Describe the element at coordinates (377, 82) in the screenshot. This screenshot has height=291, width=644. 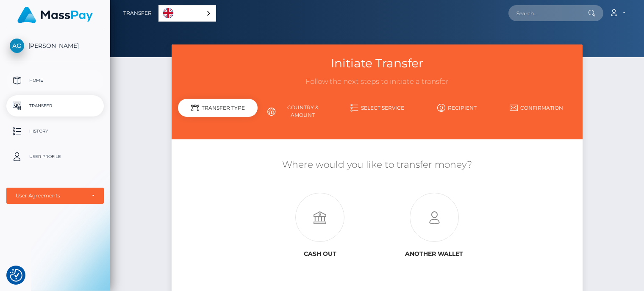
I see `h3: Follow the next steps to initiate a transfer` at that location.